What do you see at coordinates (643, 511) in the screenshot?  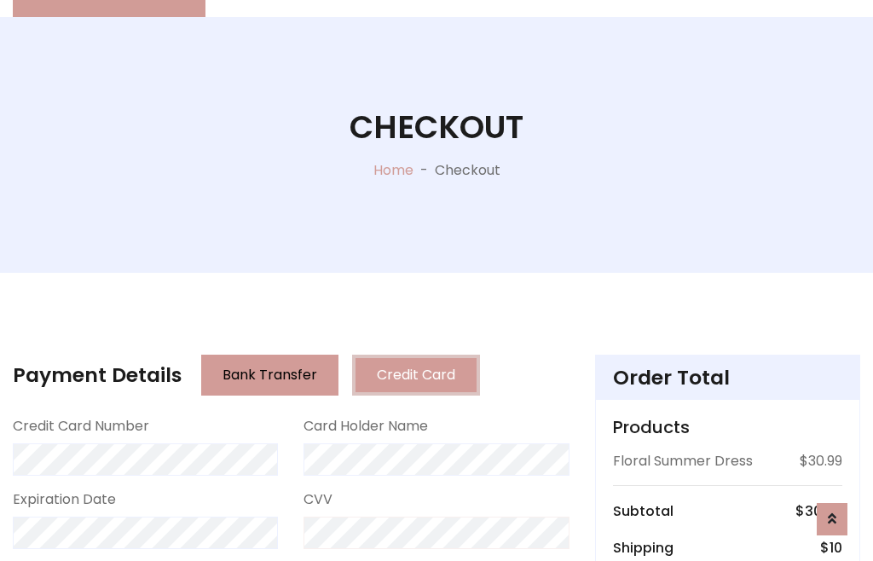 I see `h6: Subtotal` at bounding box center [643, 511].